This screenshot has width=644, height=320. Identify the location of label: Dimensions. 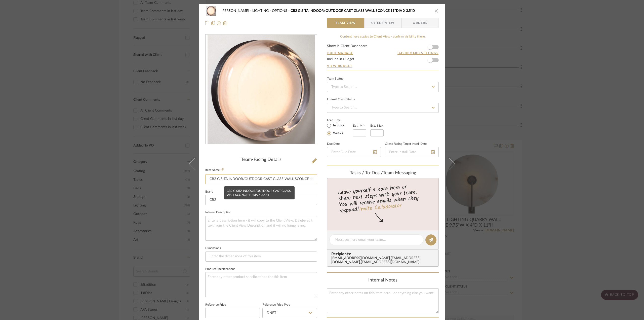
(213, 249).